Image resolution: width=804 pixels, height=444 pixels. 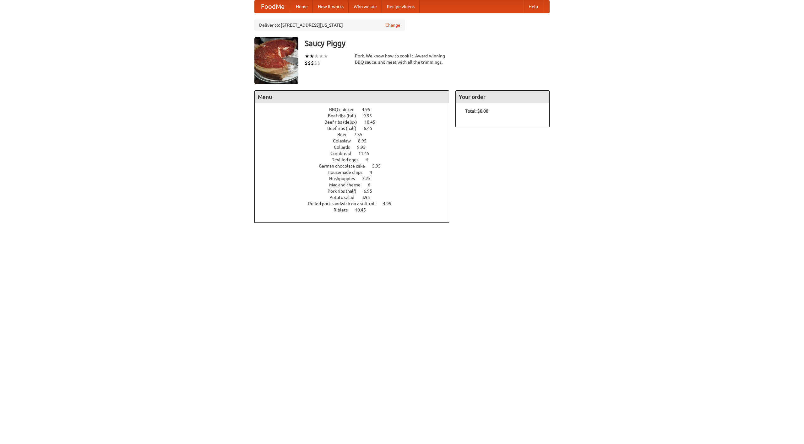 I want to click on a: Potato salad 3.95, so click(x=355, y=197).